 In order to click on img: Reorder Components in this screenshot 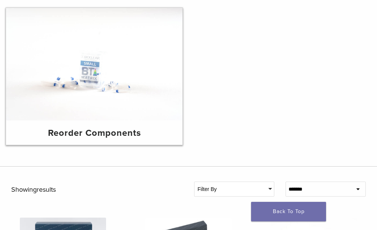, I will do `click(94, 64)`.